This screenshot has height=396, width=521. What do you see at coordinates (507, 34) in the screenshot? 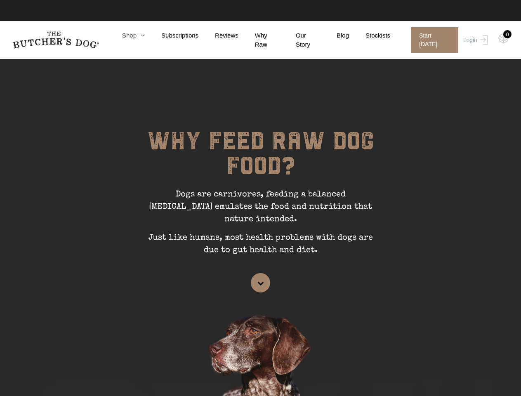
I see `div: 0` at bounding box center [507, 34].